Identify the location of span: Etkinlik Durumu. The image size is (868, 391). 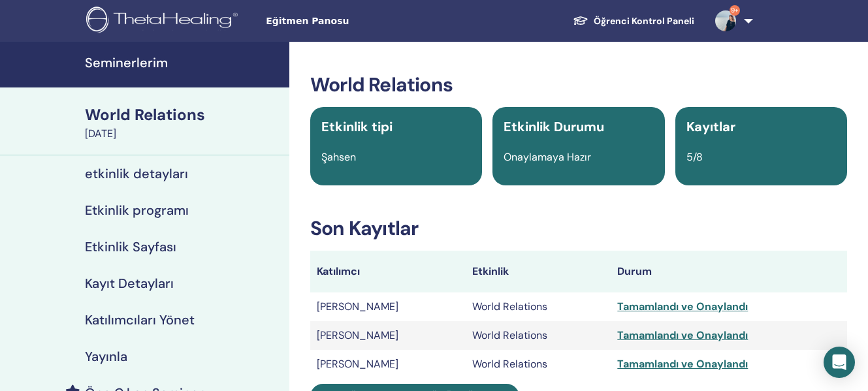
(554, 126).